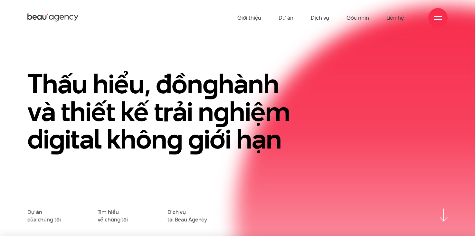  Describe the element at coordinates (113, 215) in the screenshot. I see `a: Tìm hiểuvề chúng tôi` at that location.